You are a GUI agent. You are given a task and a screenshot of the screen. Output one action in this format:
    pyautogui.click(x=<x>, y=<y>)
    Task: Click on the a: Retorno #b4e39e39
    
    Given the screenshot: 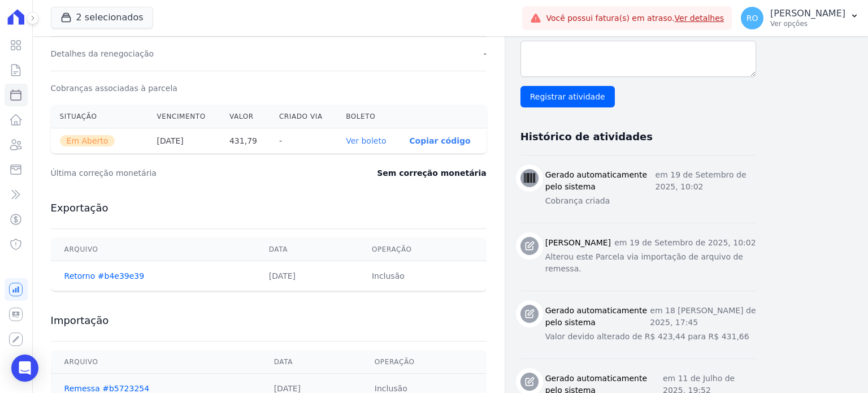 What is the action you would take?
    pyautogui.click(x=104, y=276)
    